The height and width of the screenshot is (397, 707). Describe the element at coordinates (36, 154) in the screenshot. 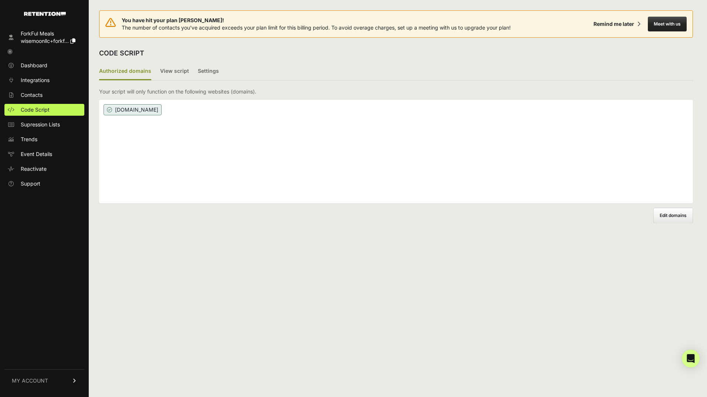

I see `span: Event Details` at that location.